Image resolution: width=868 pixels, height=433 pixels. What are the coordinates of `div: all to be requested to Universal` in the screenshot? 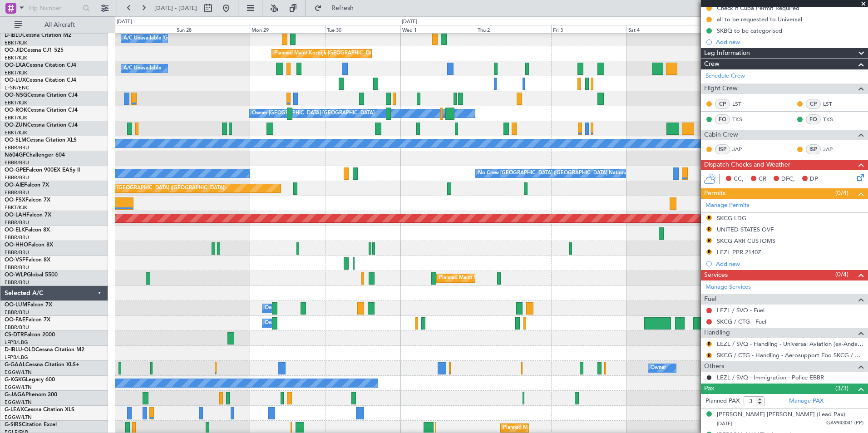 It's located at (759, 19).